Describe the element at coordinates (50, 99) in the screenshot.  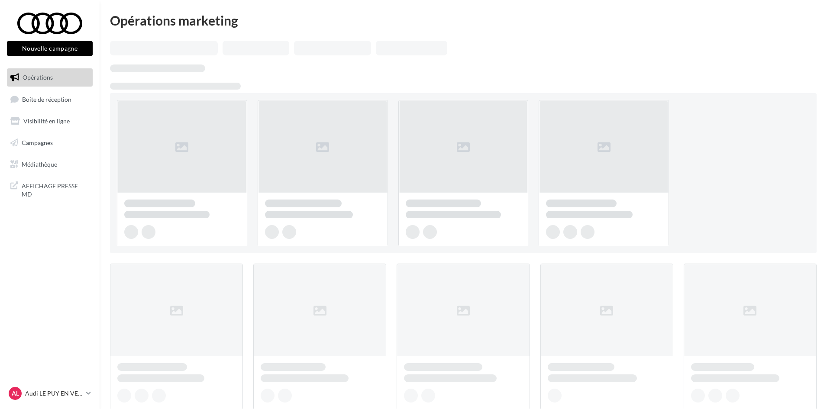
I see `a: Boîte de réception` at that location.